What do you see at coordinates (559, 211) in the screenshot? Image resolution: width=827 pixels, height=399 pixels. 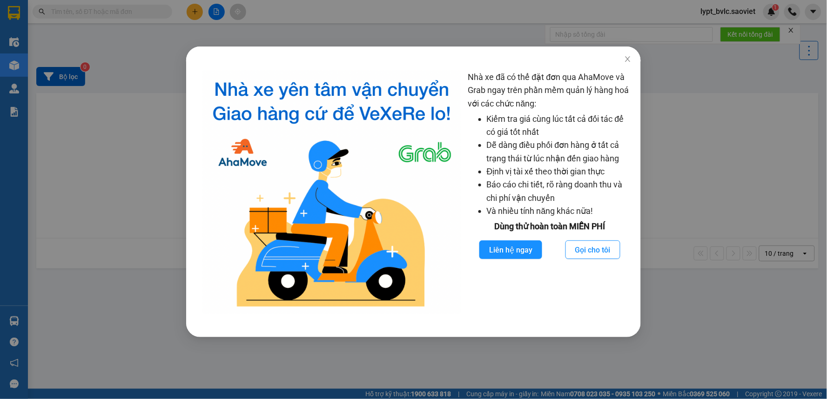 I see `li: Và nhiều tính năng khác nữa!` at bounding box center [559, 211].